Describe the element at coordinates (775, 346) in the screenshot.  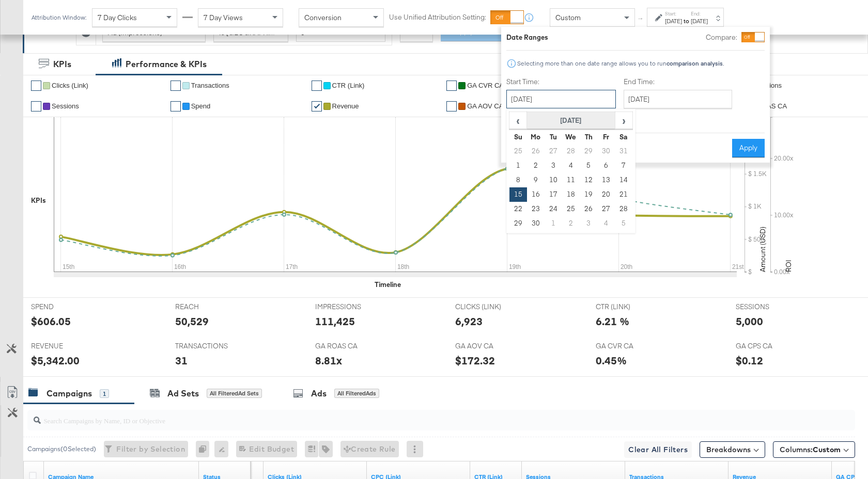
I see `span: GA CPS CA` at that location.